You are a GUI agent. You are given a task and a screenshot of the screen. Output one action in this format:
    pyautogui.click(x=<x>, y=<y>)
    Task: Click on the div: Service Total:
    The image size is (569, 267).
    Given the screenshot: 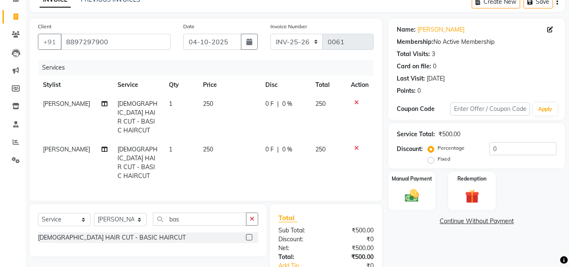 What is the action you would take?
    pyautogui.click(x=416, y=134)
    